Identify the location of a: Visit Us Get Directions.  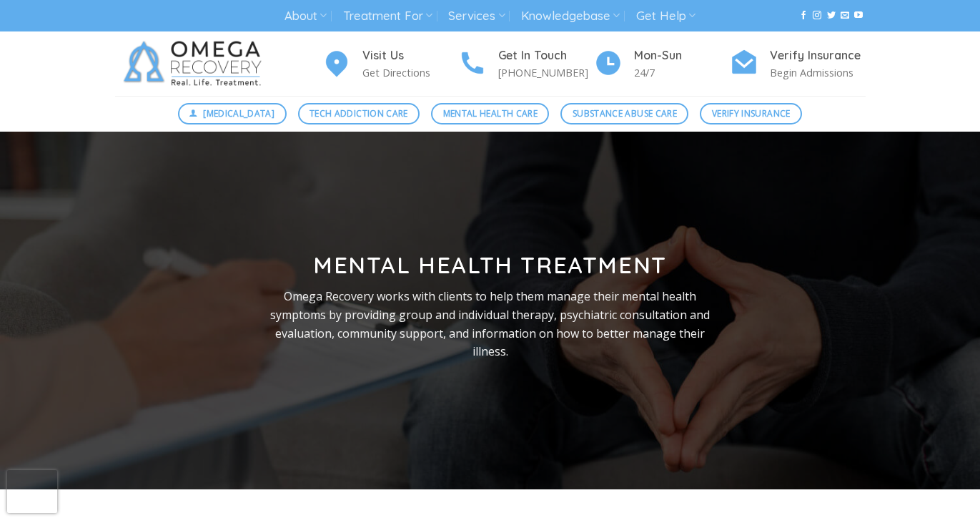
(390, 64).